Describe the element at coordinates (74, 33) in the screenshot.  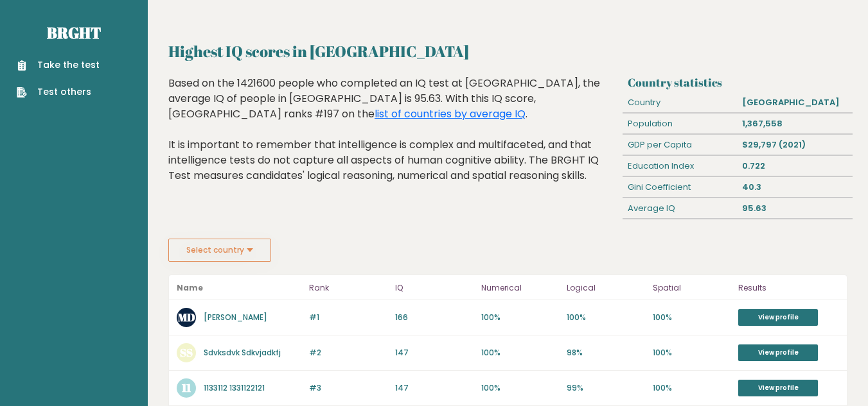
I see `a: Brght` at that location.